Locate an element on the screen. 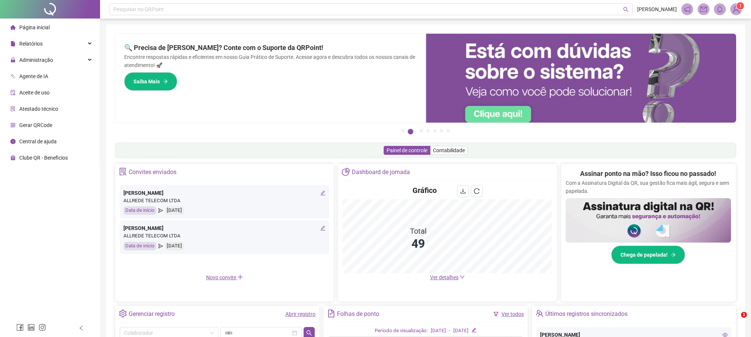 The width and height of the screenshot is (751, 337). button: 1 is located at coordinates (403, 131).